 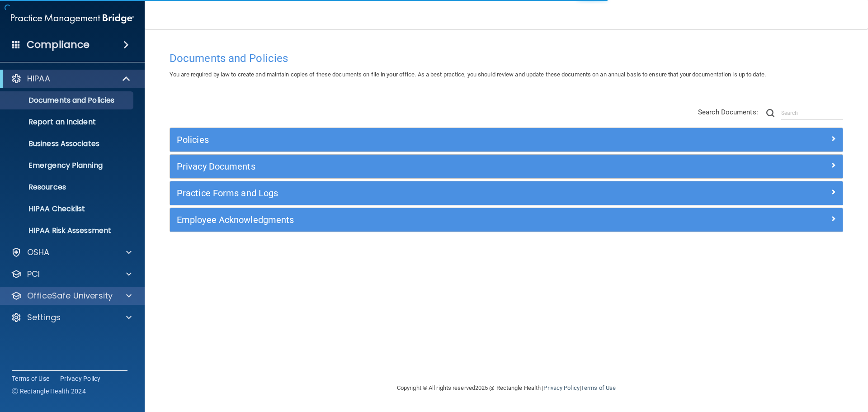 What do you see at coordinates (771, 113) in the screenshot?
I see `img: ic-search.3b580494.png` at bounding box center [771, 113].